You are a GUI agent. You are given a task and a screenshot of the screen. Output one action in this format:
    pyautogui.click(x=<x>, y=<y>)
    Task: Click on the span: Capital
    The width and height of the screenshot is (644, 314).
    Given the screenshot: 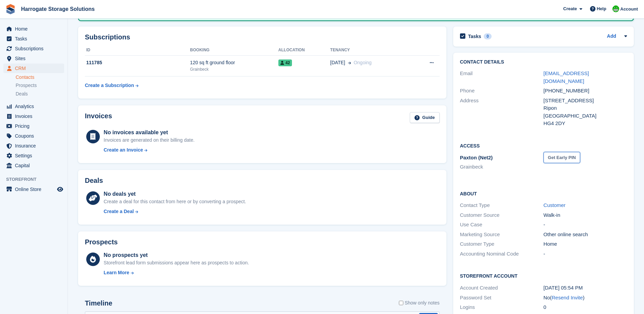 What is the action you would take?
    pyautogui.click(x=35, y=166)
    